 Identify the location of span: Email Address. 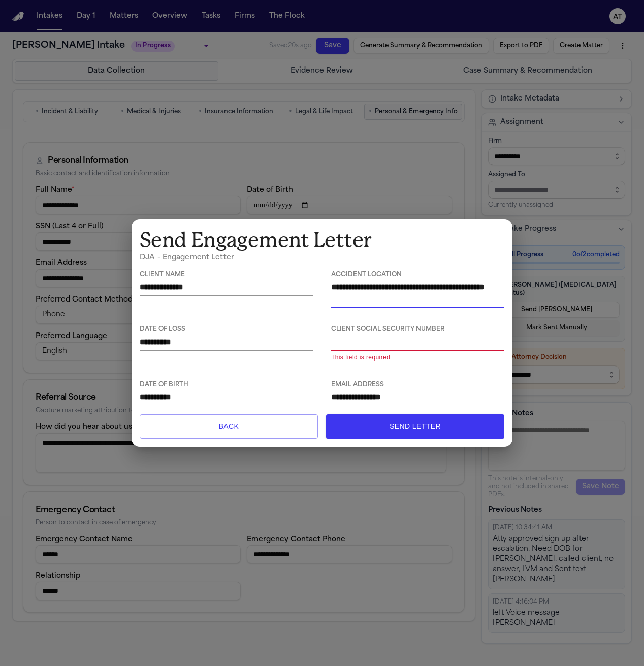
(417, 385).